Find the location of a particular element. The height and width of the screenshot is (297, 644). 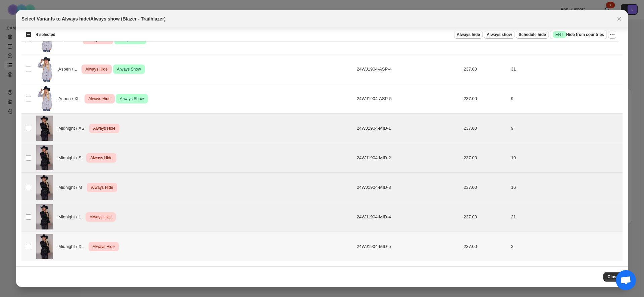

td: 24WJ1904-MID-3 is located at coordinates (408, 187).